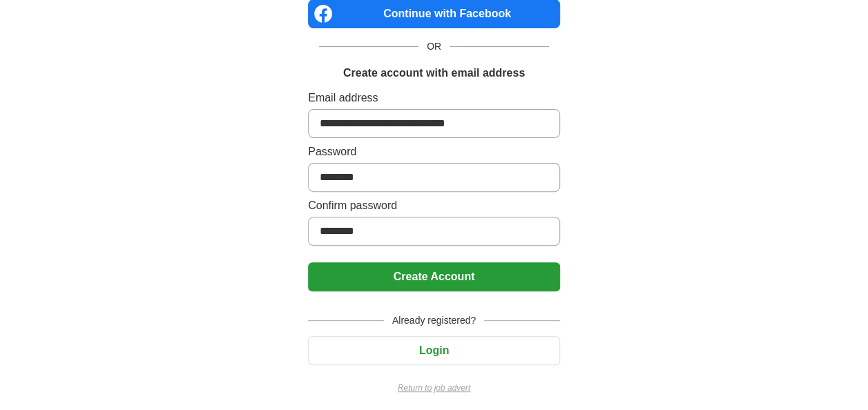 This screenshot has width=868, height=410. I want to click on h1: Create account with email address, so click(434, 73).